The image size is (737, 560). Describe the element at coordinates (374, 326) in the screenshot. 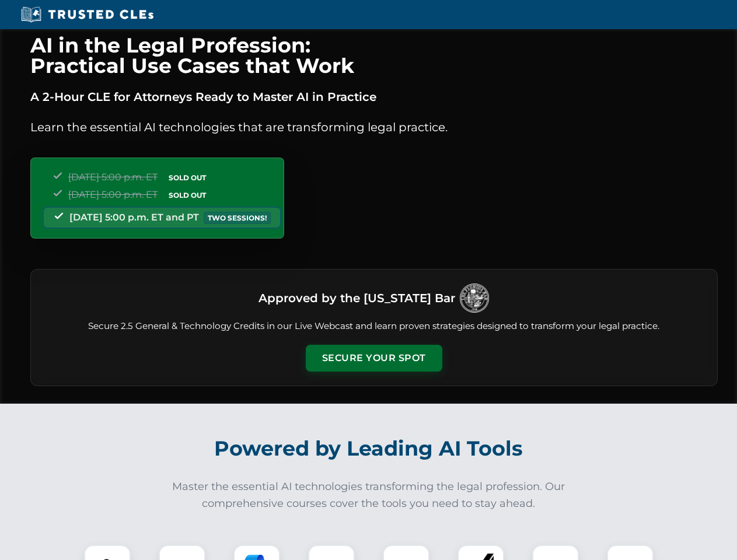

I see `p: Secure 2.5 General & Technology Credits in our Live Webcast and learn proven strategies designed ...` at that location.